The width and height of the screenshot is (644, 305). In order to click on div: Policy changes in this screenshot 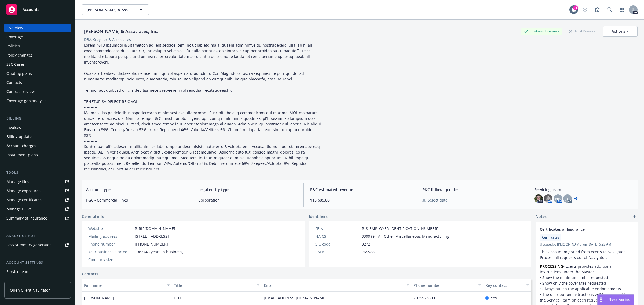, I will do `click(20, 56)`.